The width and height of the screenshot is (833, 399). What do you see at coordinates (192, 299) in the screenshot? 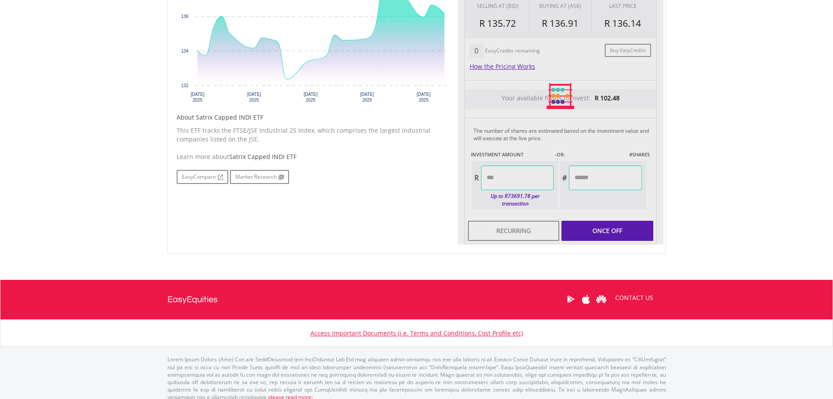
I see `div: EasyEquities` at bounding box center [192, 299].